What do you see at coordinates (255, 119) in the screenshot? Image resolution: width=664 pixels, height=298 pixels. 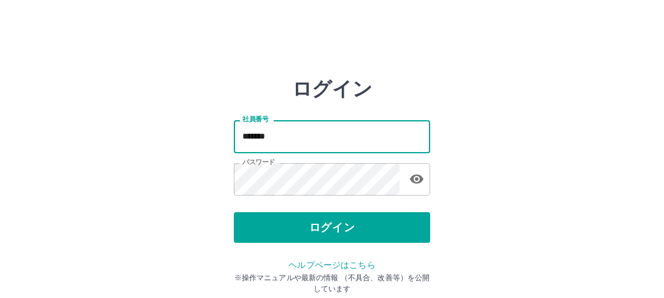 I see `label: 社員番号` at bounding box center [255, 119].